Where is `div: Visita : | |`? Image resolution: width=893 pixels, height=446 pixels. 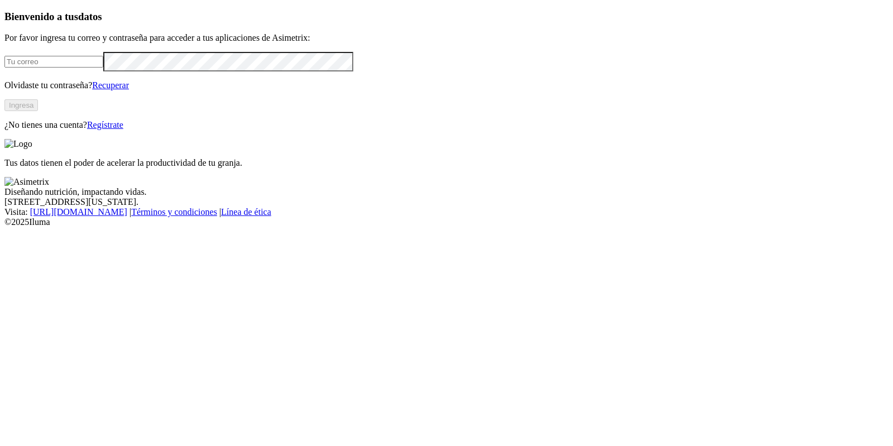 div: Visita : | | is located at coordinates (447, 212).